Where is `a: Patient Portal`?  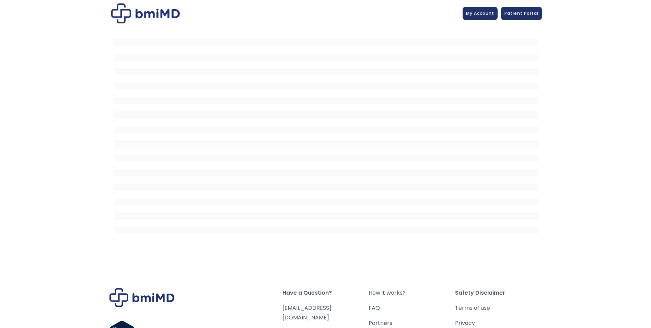
a: Patient Portal is located at coordinates (522, 13).